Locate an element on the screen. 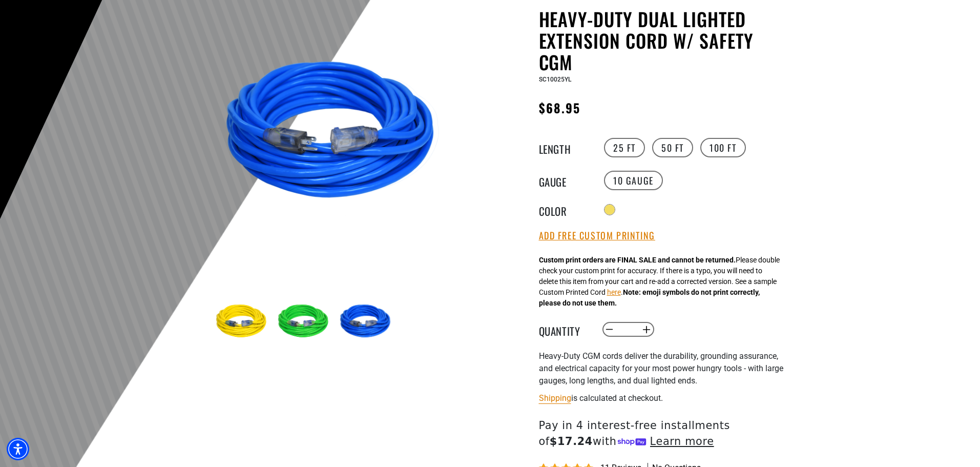  h1: Heavy-Duty Dual Lighted Extension Cord w/ Safety CGM is located at coordinates (664, 40).